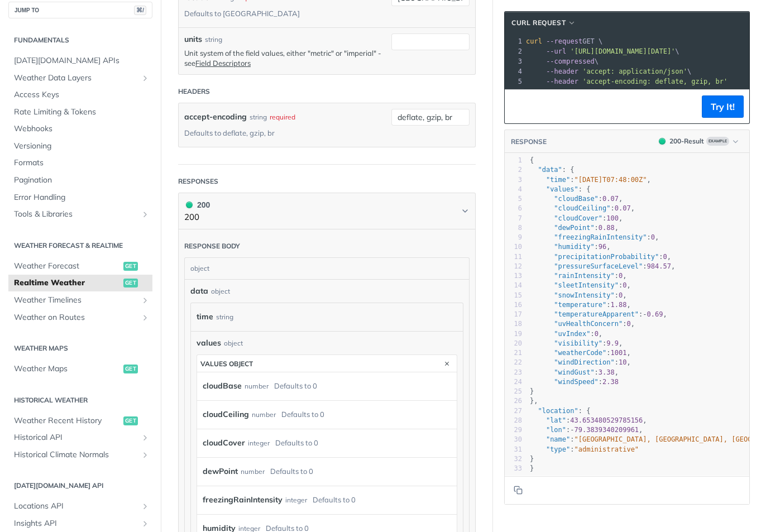 Image resolution: width=761 pixels, height=532 pixels. Describe the element at coordinates (212, 246) in the screenshot. I see `div: Response body` at that location.